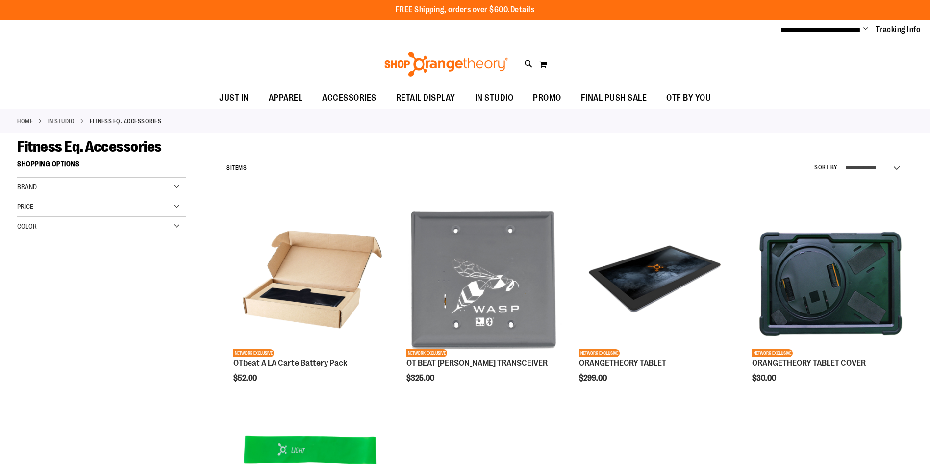  What do you see at coordinates (547, 98) in the screenshot?
I see `span: PROMO` at bounding box center [547, 98].